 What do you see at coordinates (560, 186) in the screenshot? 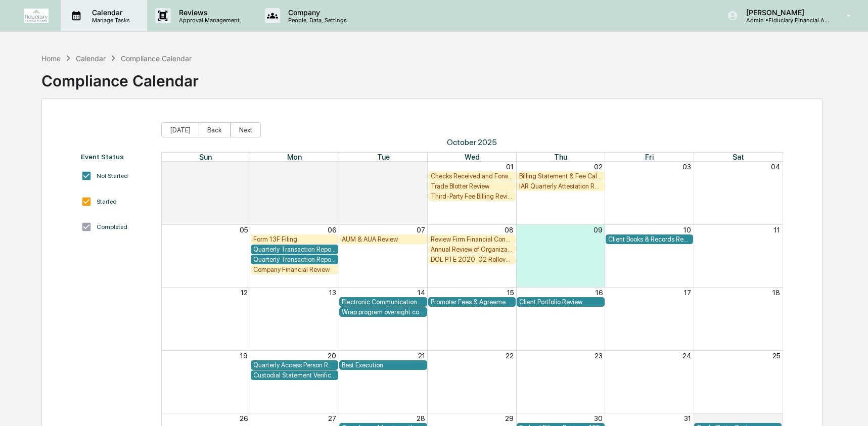
I see `div: IAR Quarterly Attestation Review` at bounding box center [560, 186].